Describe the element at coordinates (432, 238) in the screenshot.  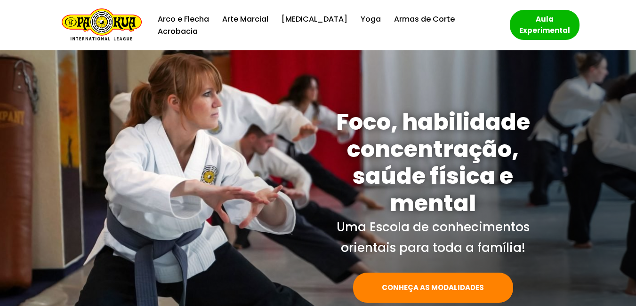
I see `p: Uma Escola de conhecimentos orientais para toda a família!` at that location.